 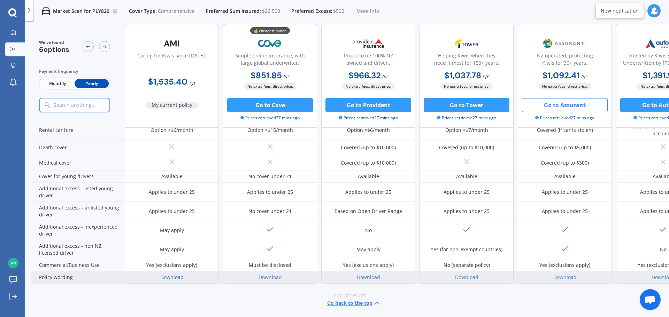 What do you see at coordinates (565, 61) in the screenshot?
I see `div: NZ operated; protecting Kiwis for 30+ years.` at bounding box center [565, 61].